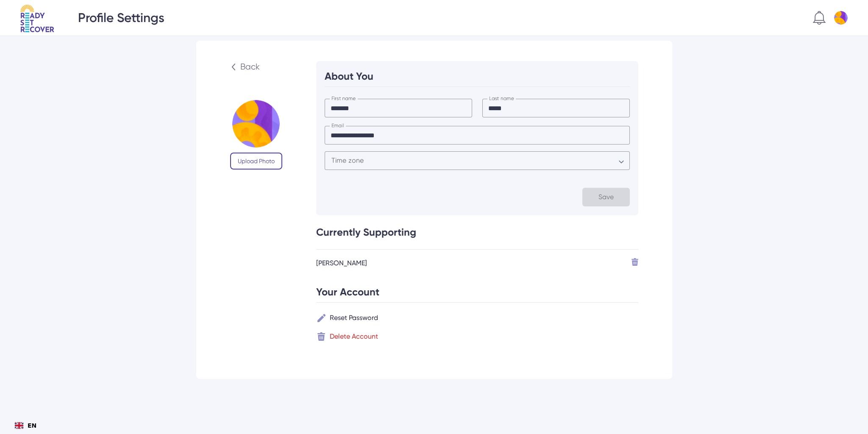  What do you see at coordinates (321, 318) in the screenshot?
I see `img: Edit icn` at bounding box center [321, 318].